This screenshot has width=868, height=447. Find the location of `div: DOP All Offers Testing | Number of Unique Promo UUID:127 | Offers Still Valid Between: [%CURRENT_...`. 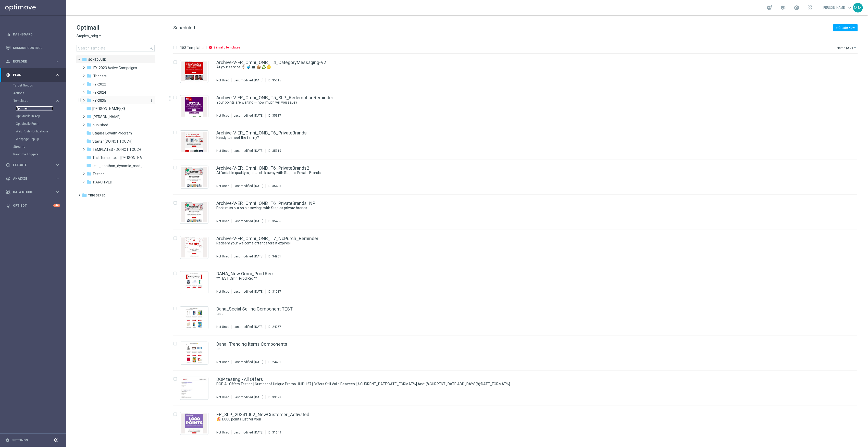

div: DOP All Offers Testing | Number of Unique Promo UUID:127 | Offers Still Valid Between: [%CURRENT_... is located at coordinates (526, 384).